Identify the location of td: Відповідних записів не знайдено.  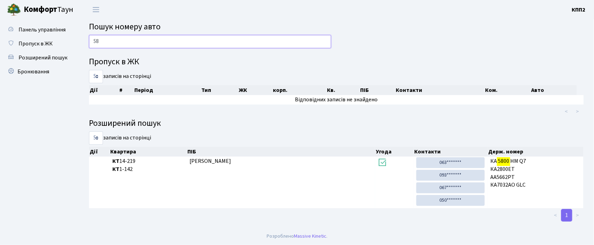
(336, 100).